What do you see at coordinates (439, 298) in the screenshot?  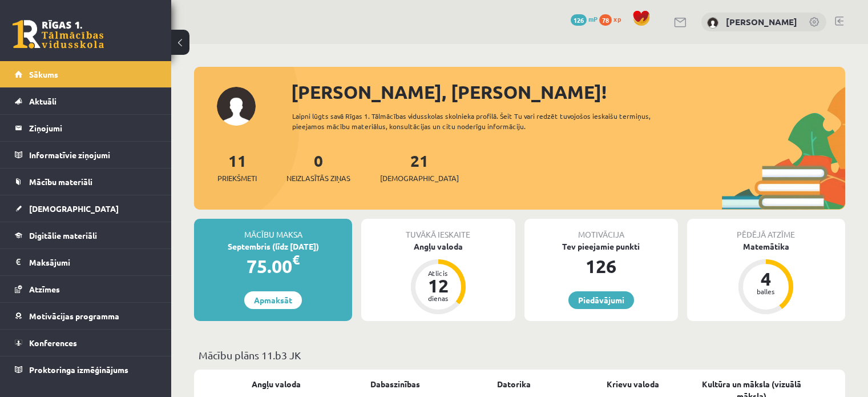 I see `div: dienas` at bounding box center [439, 298].